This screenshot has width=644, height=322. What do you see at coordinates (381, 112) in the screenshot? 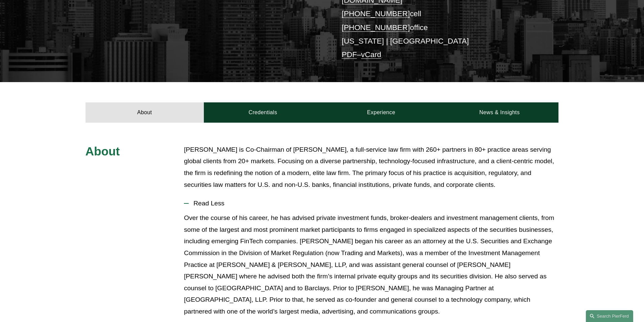
I see `a: Experience` at bounding box center [381, 112].